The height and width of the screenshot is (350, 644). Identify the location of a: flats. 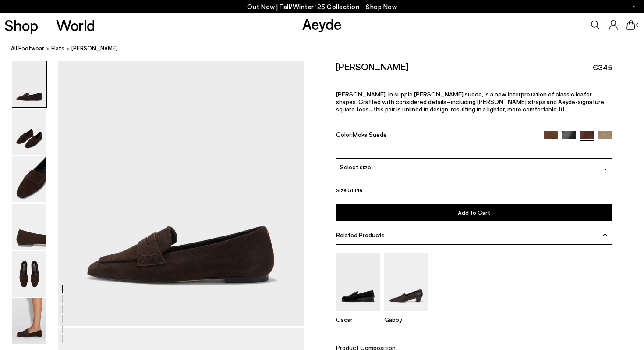
(57, 48).